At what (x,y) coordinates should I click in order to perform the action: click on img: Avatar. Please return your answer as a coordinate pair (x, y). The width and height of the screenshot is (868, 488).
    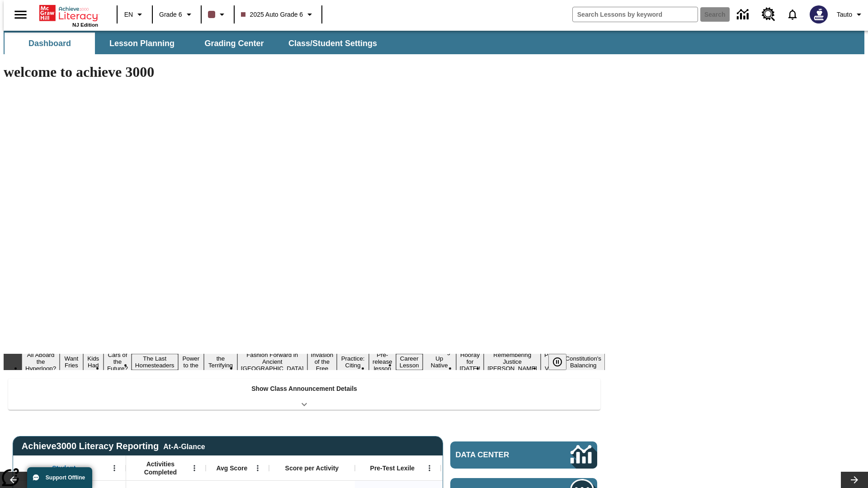
    Looking at the image, I should click on (819, 14).